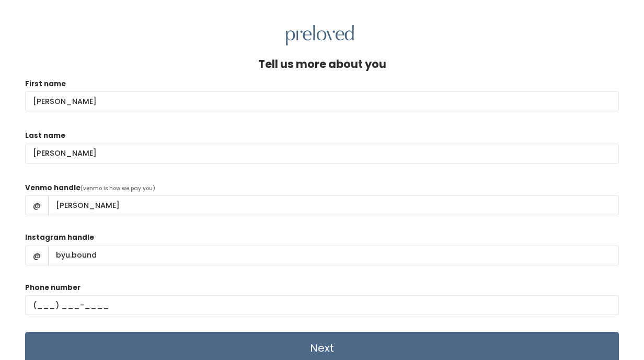 This screenshot has width=644, height=360. What do you see at coordinates (117, 188) in the screenshot?
I see `span: (venmo is how we pay you)` at bounding box center [117, 188].